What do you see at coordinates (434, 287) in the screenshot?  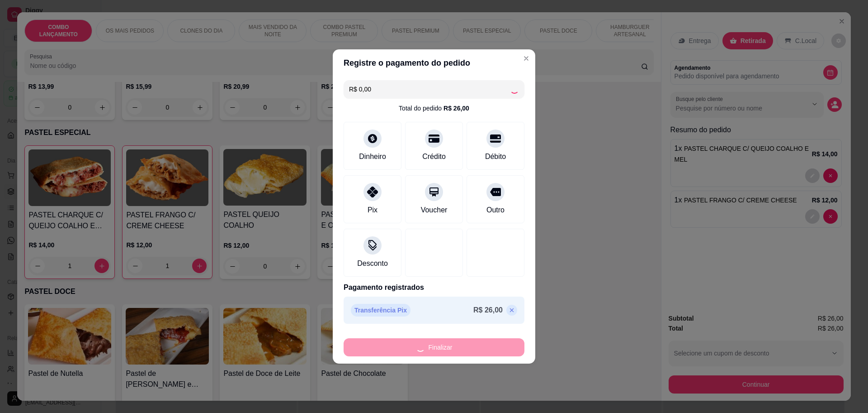 I see `p: Pagamento registrados` at bounding box center [434, 287].